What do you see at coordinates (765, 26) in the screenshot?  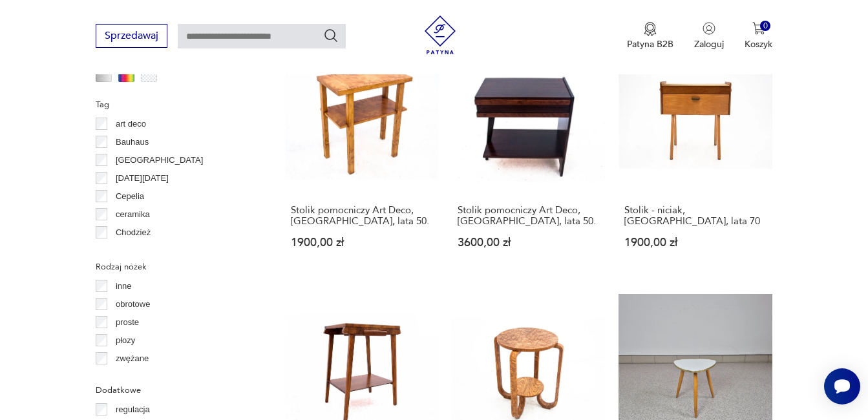 I see `div: 0` at bounding box center [765, 26].